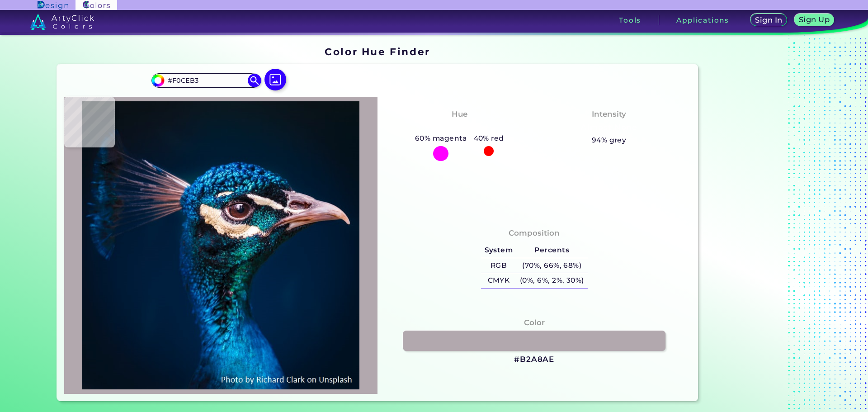 This screenshot has width=868, height=412. What do you see at coordinates (535, 323) in the screenshot?
I see `h4: Color` at bounding box center [535, 323].